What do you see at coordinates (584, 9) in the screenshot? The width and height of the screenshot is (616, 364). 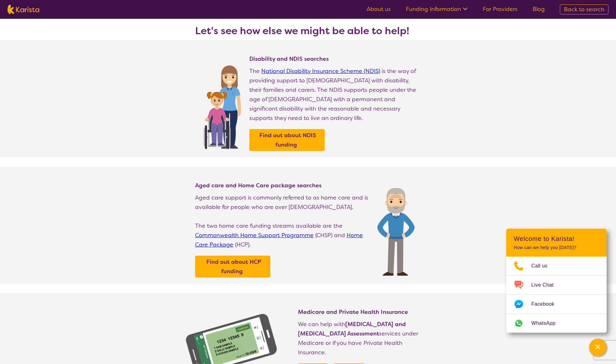 I see `a: Back to search` at bounding box center [584, 9].